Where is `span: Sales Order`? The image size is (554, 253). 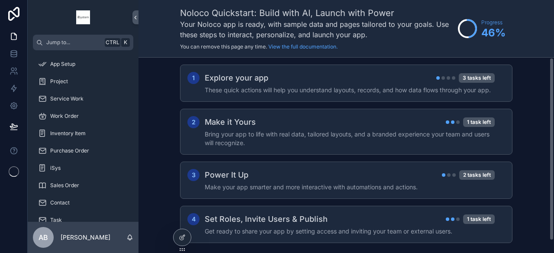
span: Sales Order is located at coordinates (64, 185).